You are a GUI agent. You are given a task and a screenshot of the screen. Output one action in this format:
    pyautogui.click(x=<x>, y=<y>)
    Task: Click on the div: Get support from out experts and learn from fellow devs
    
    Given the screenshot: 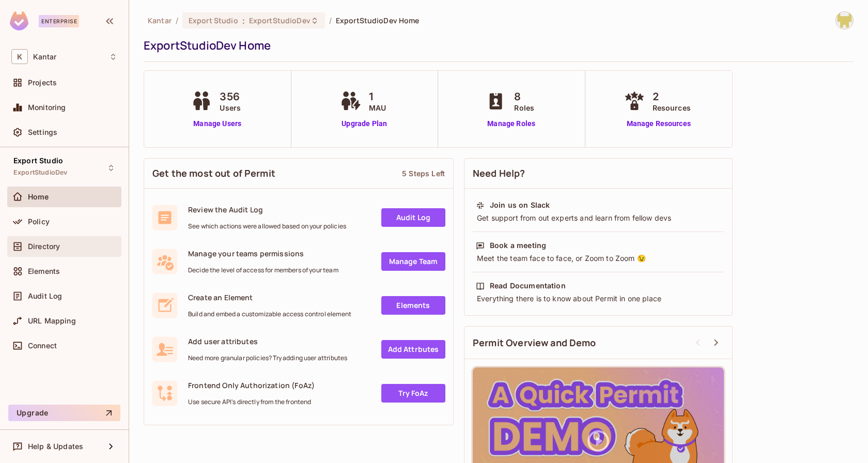 What is the action you would take?
    pyautogui.click(x=598, y=218)
    